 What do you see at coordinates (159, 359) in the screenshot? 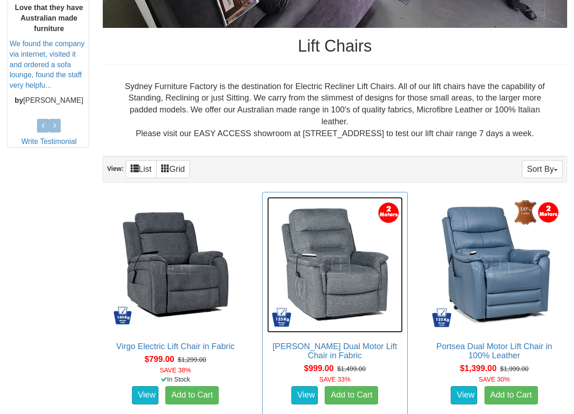
I see `span: $799.00` at bounding box center [159, 359].